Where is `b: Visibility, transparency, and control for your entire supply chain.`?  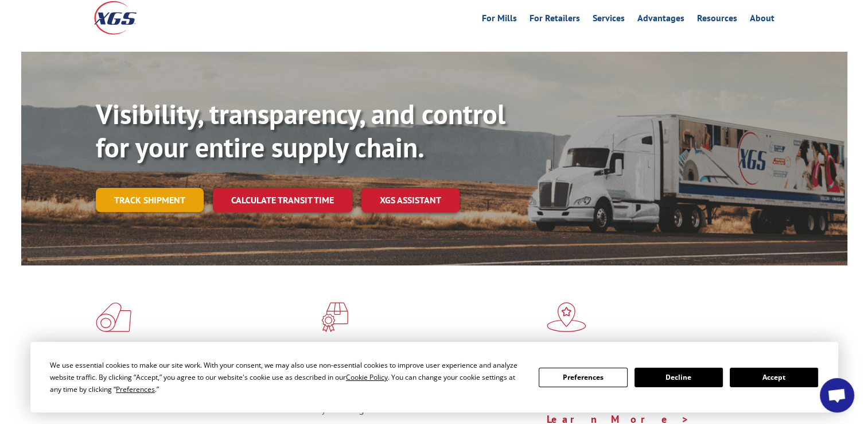 b: Visibility, transparency, and control for your entire supply chain. is located at coordinates (301, 131).